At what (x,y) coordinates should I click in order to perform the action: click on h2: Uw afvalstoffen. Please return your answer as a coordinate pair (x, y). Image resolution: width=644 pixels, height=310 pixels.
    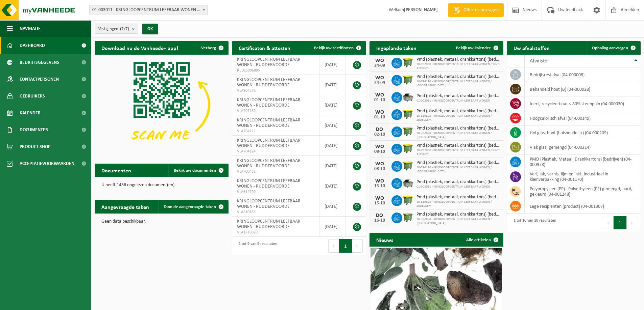
    Looking at the image, I should click on (531, 47).